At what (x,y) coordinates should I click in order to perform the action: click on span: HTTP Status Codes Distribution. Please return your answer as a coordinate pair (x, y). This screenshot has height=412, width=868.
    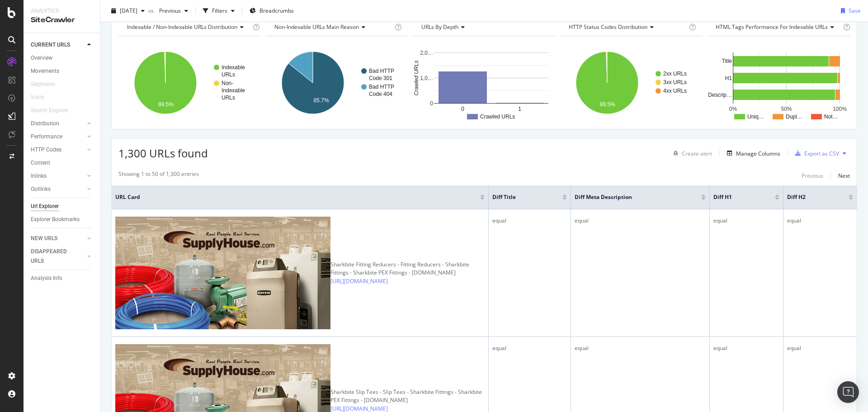
    Looking at the image, I should click on (608, 26).